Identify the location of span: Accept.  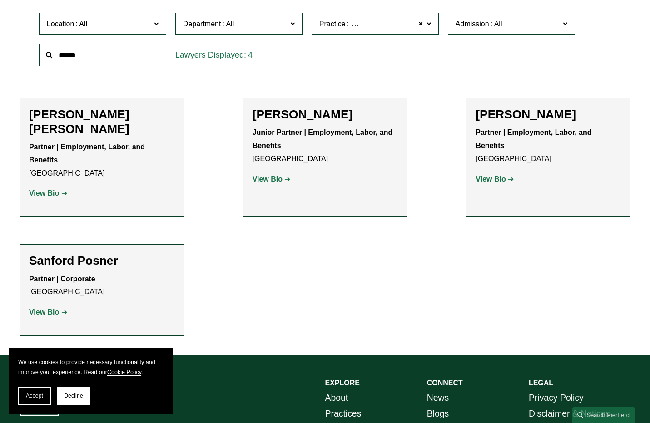
(35, 396).